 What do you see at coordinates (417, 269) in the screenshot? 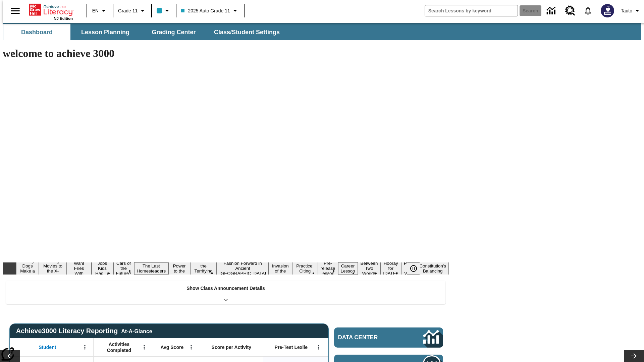
I see `div: Pause` at bounding box center [417, 269].